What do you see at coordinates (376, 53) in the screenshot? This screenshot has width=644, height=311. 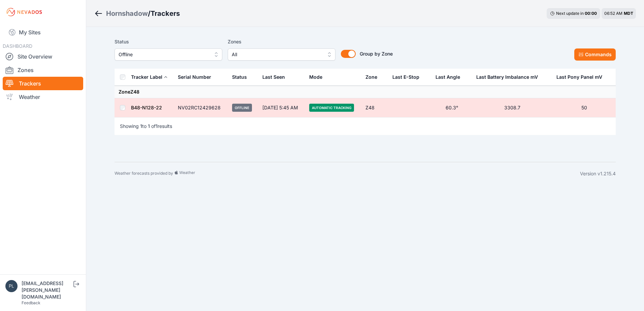 I see `span: Group by Zone` at bounding box center [376, 53].